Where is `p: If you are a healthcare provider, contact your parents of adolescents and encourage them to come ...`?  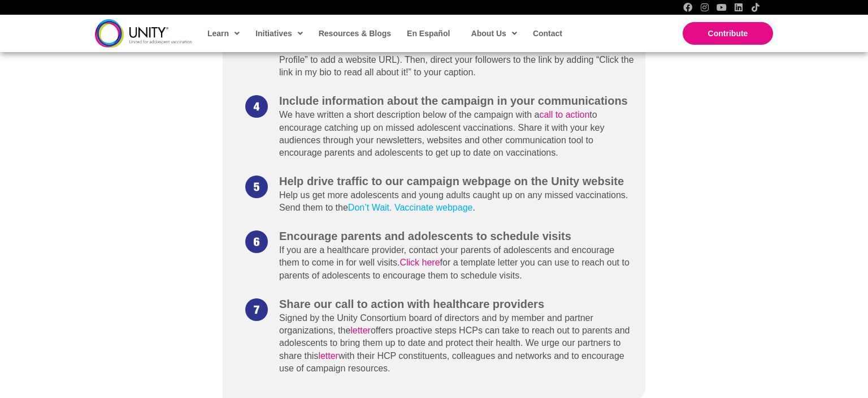
p: If you are a healthcare provider, contact your parents of adolescents and encourage them to come ... is located at coordinates (457, 263).